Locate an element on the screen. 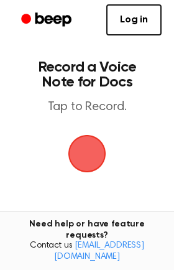  span: Contact us is located at coordinates (87, 251).